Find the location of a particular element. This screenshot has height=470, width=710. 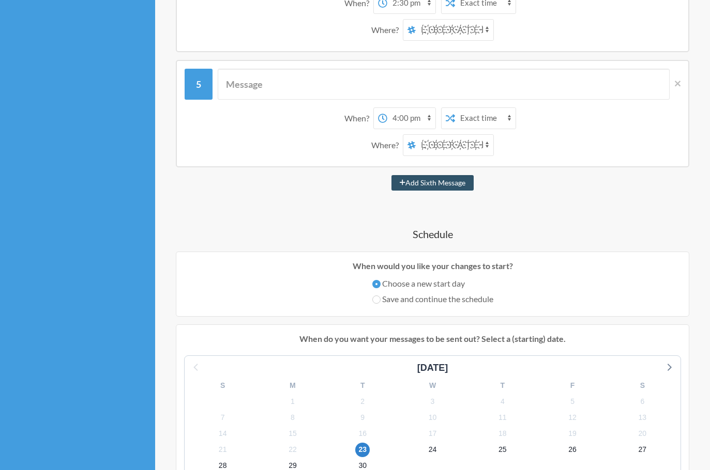

button: Add Sixth Message is located at coordinates (432, 183).